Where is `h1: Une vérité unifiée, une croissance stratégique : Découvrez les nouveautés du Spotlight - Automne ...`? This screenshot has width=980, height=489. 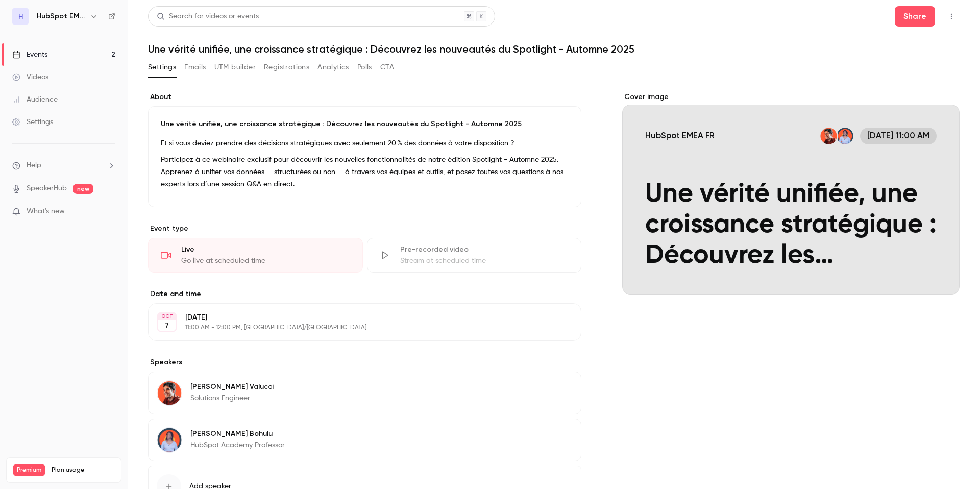
h1: Une vérité unifiée, une croissance stratégique : Découvrez les nouveautés du Spotlight - Automne ... is located at coordinates (553, 49).